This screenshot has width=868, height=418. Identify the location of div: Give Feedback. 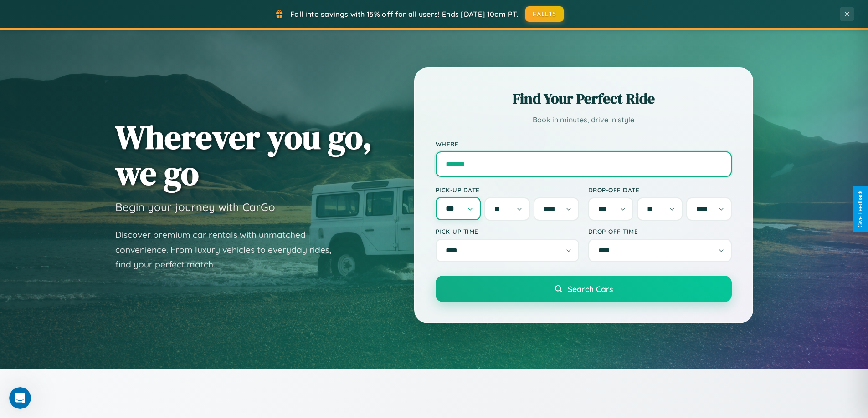
(860, 209).